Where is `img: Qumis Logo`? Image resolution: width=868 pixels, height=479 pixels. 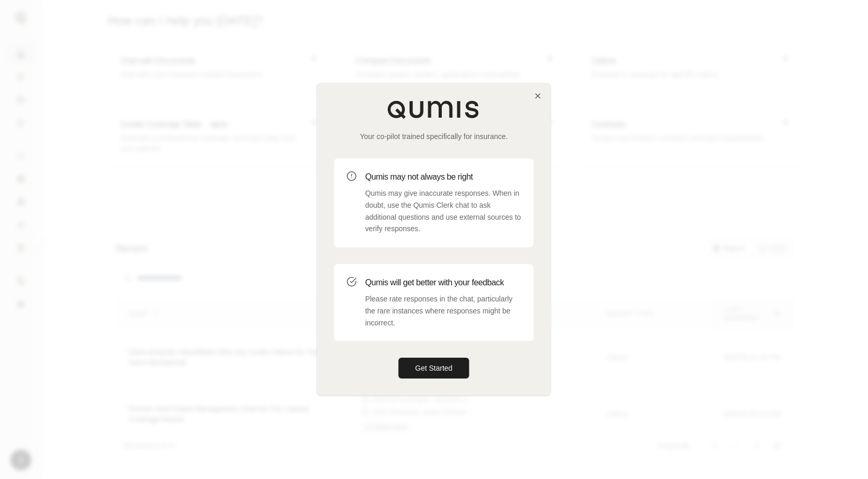
img: Qumis Logo is located at coordinates (434, 110).